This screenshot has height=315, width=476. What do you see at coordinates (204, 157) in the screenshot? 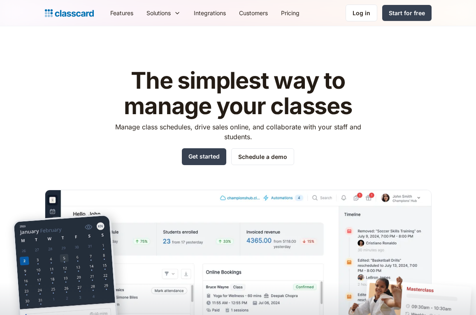
I see `a: Get started` at bounding box center [204, 157].